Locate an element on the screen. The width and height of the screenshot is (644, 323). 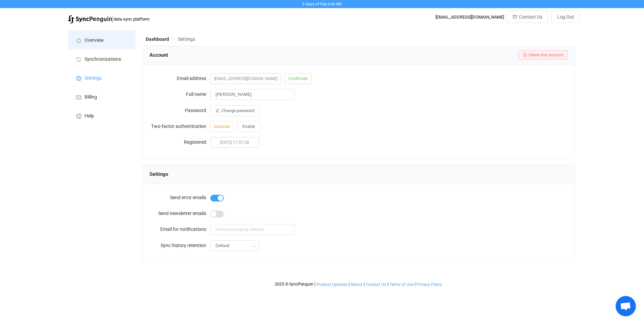
label: Registered is located at coordinates (180, 142).